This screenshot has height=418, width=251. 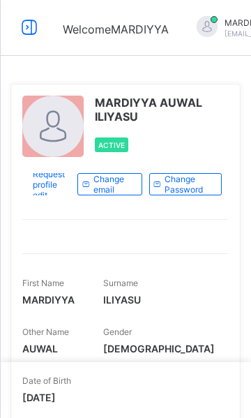 I want to click on span: Surname, so click(x=121, y=282).